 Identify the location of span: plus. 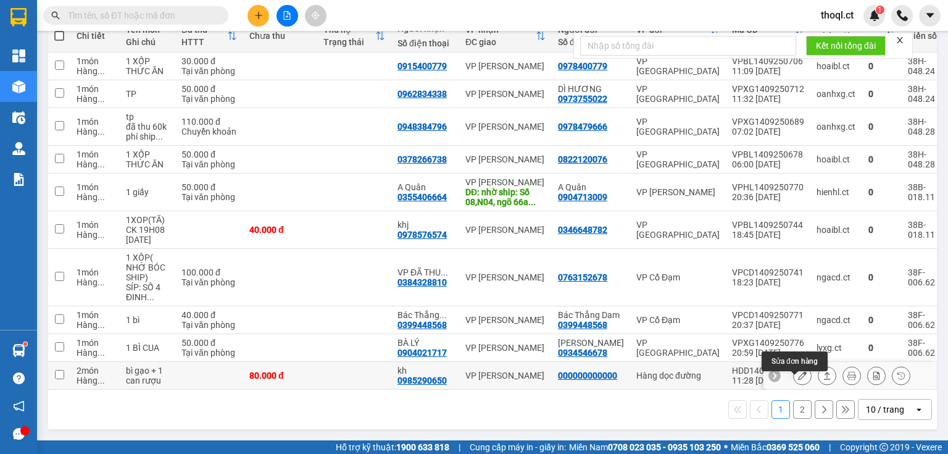
(259, 15).